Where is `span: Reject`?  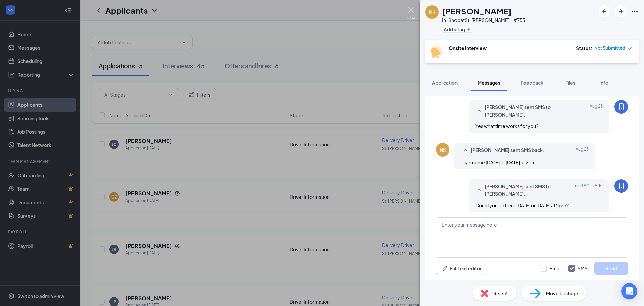
span: Reject is located at coordinates (501, 293).